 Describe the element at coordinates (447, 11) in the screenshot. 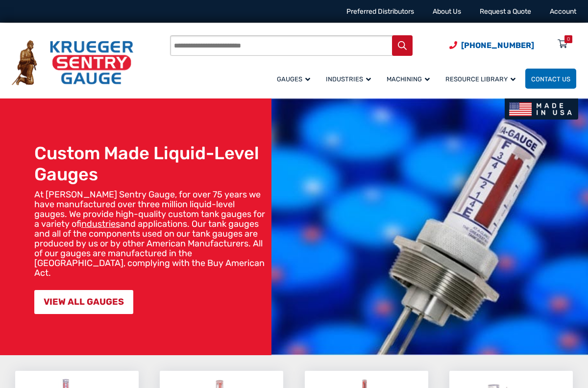

I see `a: About Us` at that location.